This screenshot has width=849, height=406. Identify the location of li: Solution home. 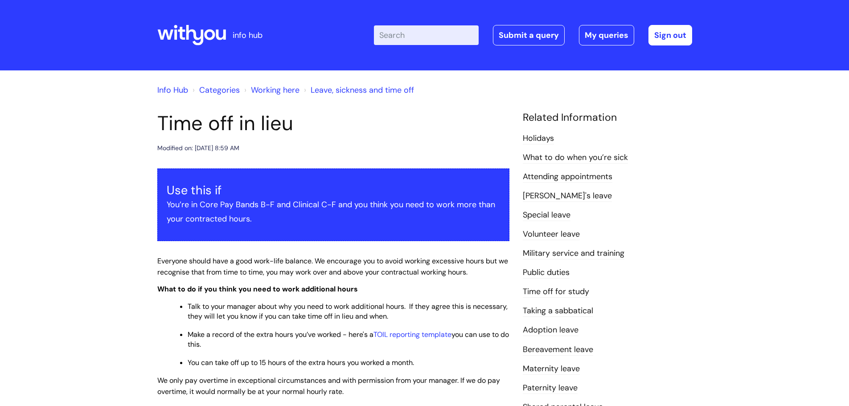
(215, 90).